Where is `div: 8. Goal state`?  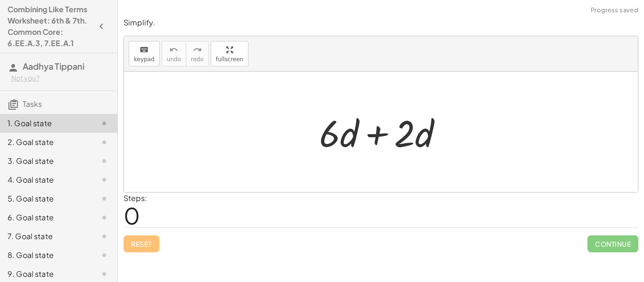
div: 8. Goal state is located at coordinates (45, 255).